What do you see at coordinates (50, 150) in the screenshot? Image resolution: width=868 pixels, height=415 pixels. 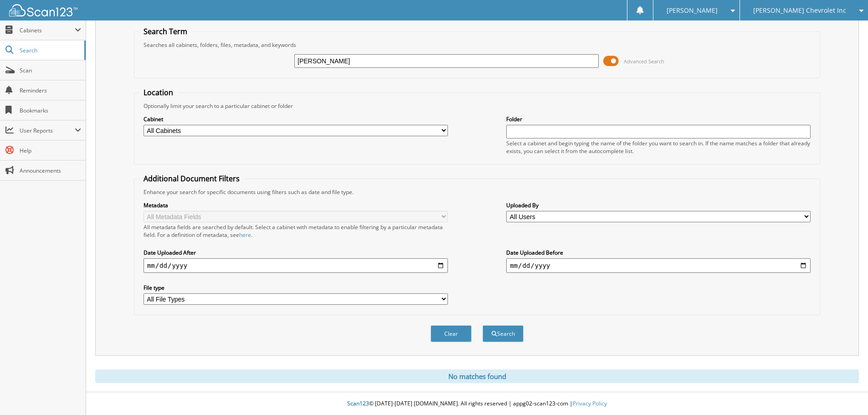 I see `span: Help` at bounding box center [50, 150].